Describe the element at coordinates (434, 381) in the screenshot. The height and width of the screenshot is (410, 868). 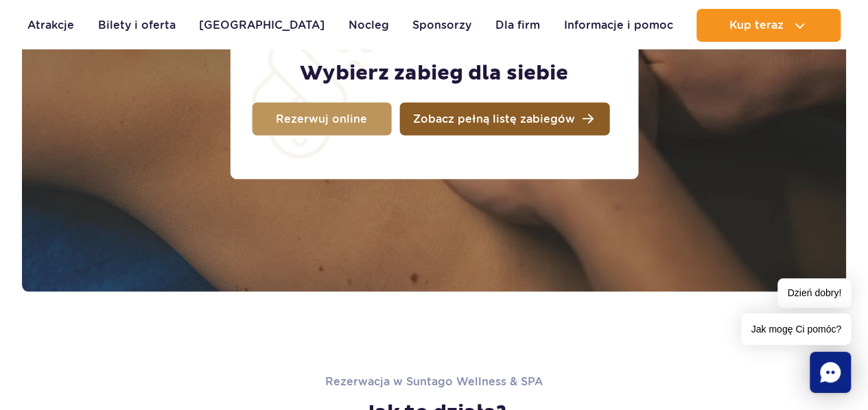
I see `span: Rezerwacja w Suntago Wellness & SPA` at that location.